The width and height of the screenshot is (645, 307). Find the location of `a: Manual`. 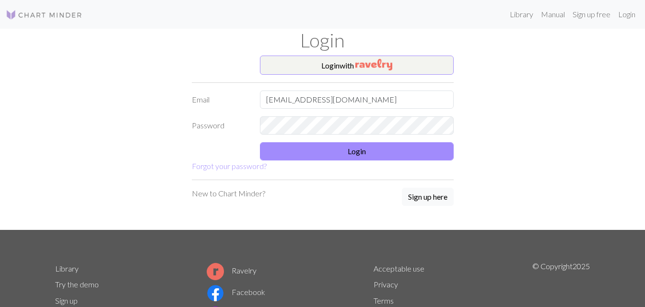

a: Manual is located at coordinates (553, 14).